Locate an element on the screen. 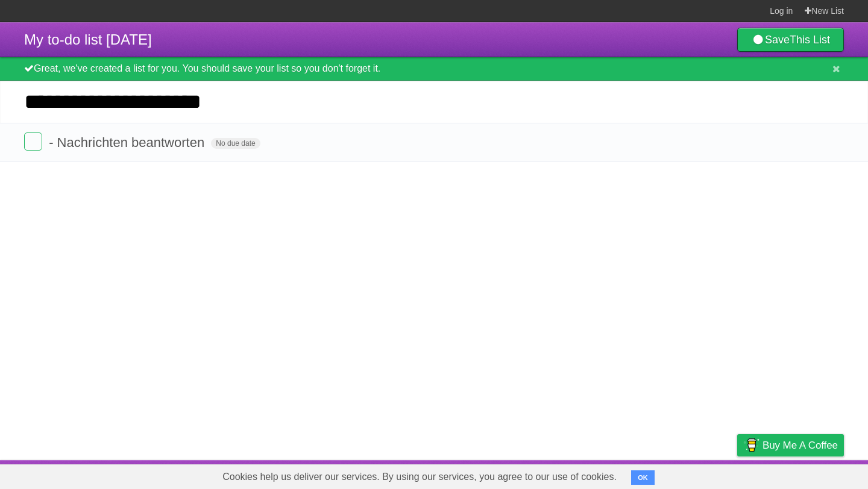 The height and width of the screenshot is (489, 868). a: Terms is located at coordinates (694, 475).